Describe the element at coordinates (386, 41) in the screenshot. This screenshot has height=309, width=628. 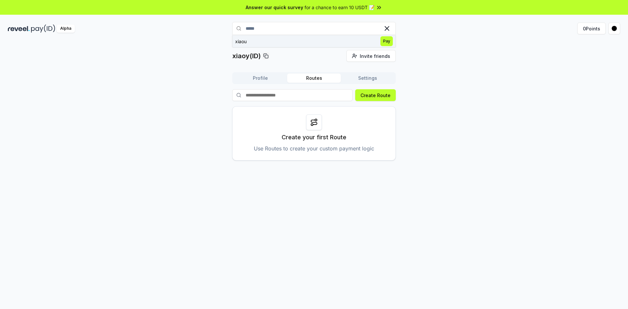
I see `span: Pay` at that location.